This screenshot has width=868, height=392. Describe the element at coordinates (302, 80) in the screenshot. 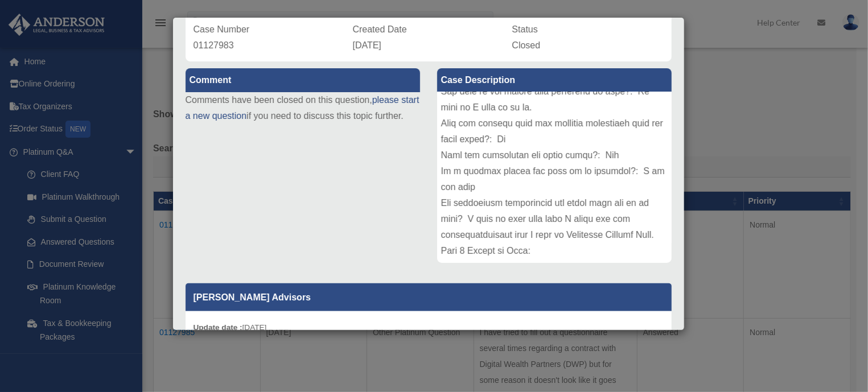

I see `label: Comment` at that location.